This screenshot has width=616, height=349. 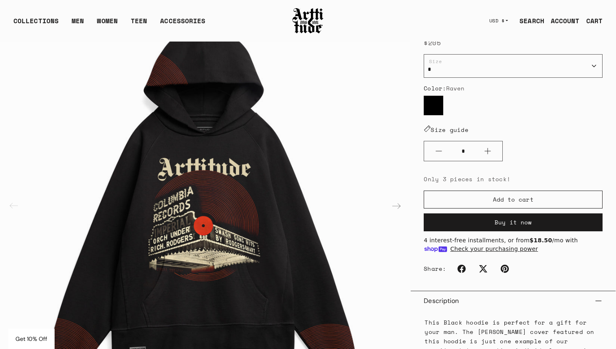 What do you see at coordinates (591, 21) in the screenshot?
I see `a: Open cart` at bounding box center [591, 21].